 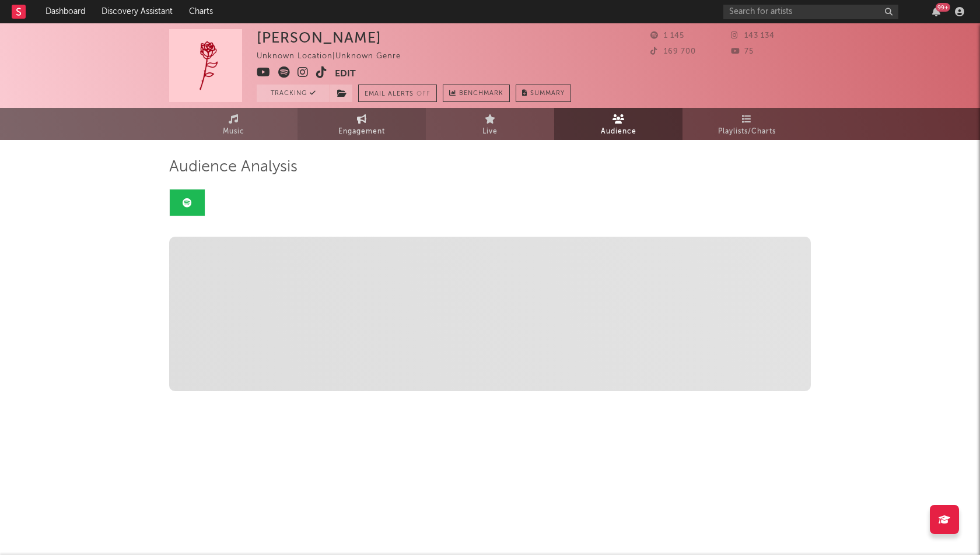 I want to click on button: Tracking, so click(x=293, y=93).